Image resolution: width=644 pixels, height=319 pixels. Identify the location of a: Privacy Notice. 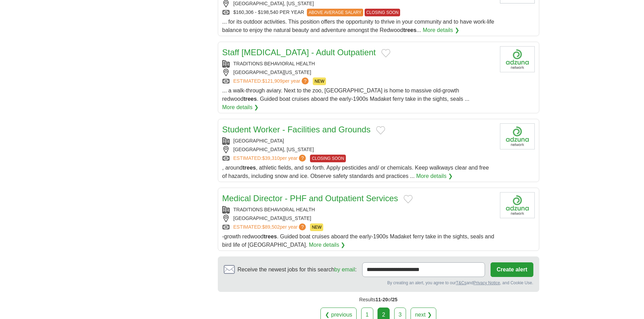
(486, 283).